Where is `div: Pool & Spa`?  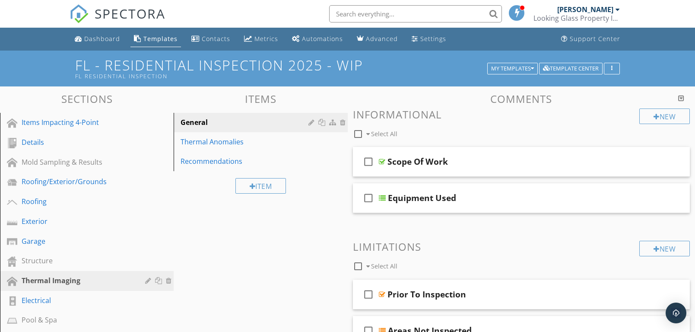
div: Pool & Spa is located at coordinates (77, 320).